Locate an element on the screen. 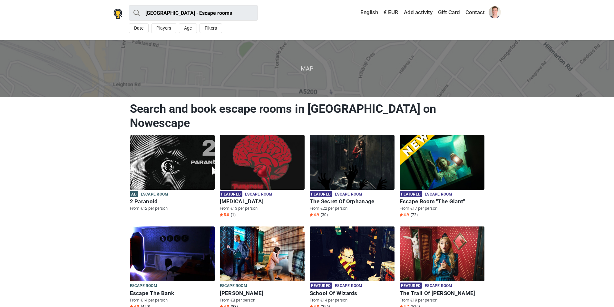  a: English is located at coordinates (367, 13).